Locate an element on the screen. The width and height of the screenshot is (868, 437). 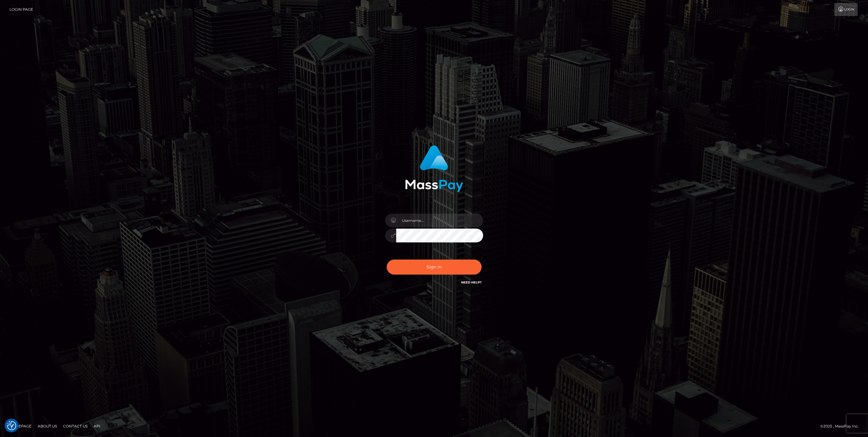
a: Need Help? is located at coordinates (471, 282).